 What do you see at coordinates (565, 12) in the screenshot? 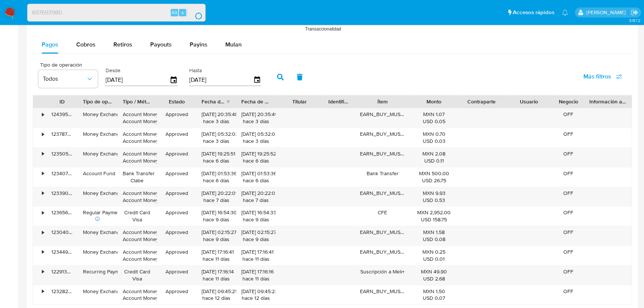
I see `a: Notificaciones` at bounding box center [565, 12].